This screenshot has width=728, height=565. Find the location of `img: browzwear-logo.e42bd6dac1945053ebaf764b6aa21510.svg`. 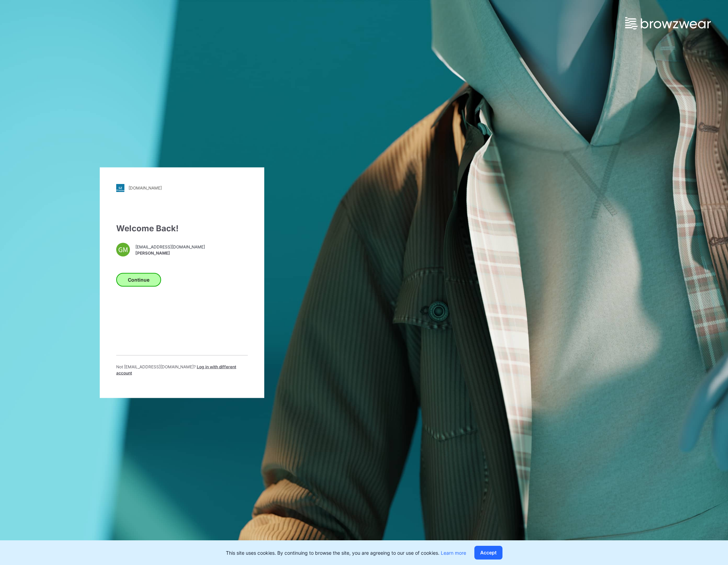

img: browzwear-logo.e42bd6dac1945053ebaf764b6aa21510.svg is located at coordinates (668, 23).